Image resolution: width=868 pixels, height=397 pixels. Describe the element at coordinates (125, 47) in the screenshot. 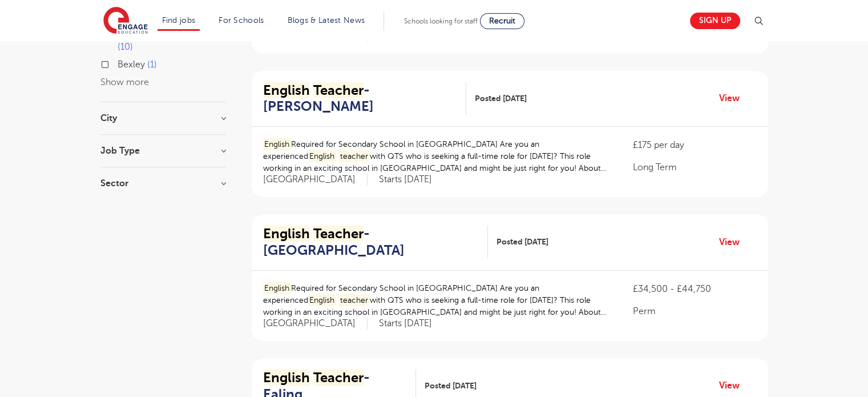

I see `span: 10` at that location.